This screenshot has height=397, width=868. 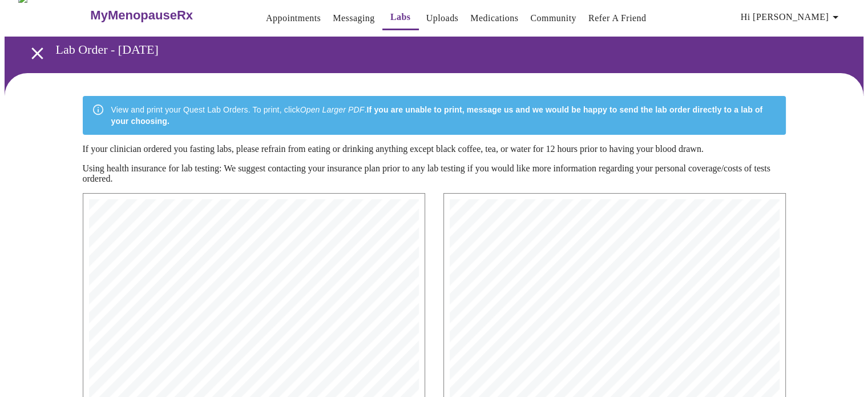 What do you see at coordinates (553, 19) in the screenshot?
I see `button: Community` at bounding box center [553, 19].